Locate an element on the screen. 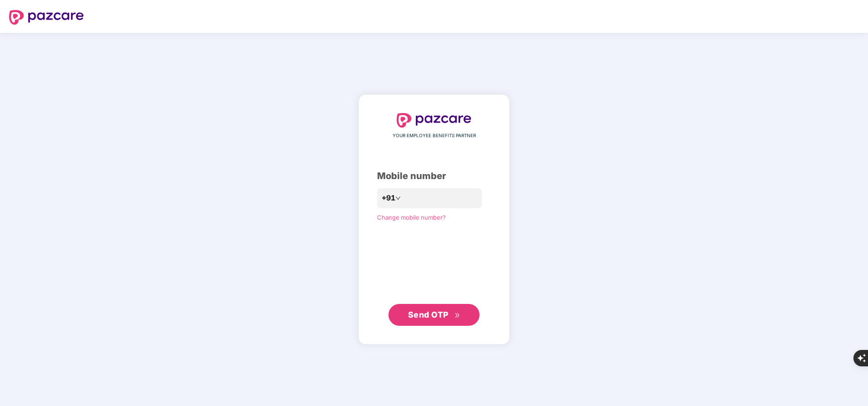  span: YOUR EMPLOYEE BENEFITS PARTNER is located at coordinates (434, 136).